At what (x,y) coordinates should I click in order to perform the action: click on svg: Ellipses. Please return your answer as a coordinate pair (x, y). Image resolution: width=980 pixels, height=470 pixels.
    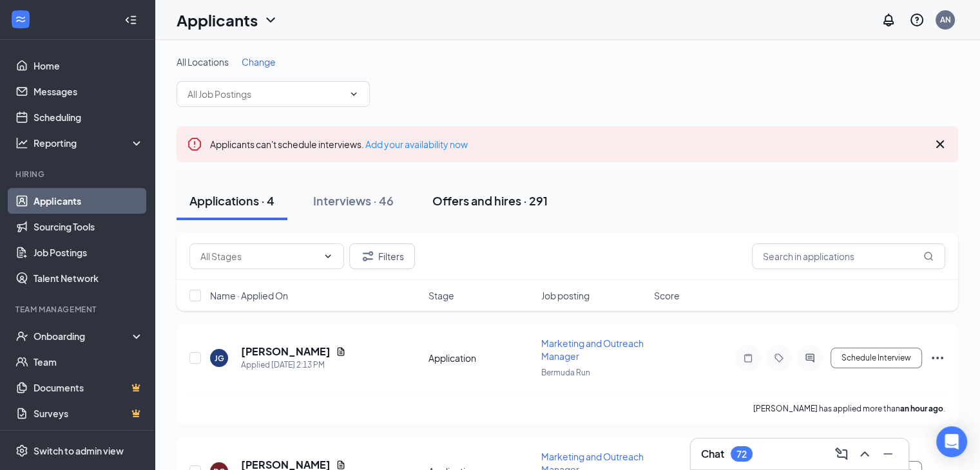
    Looking at the image, I should click on (937, 358).